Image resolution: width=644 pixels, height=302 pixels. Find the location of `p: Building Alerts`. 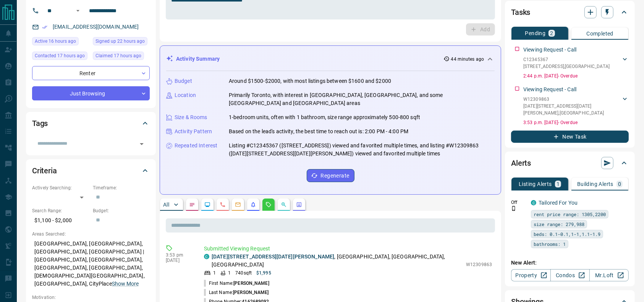

p: Building Alerts is located at coordinates (596, 184).